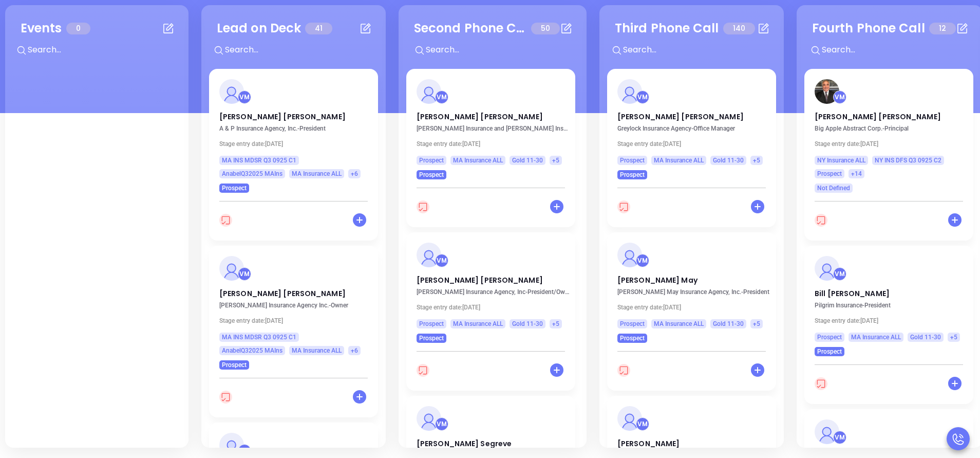 Image resolution: width=980 pixels, height=458 pixels. I want to click on span: 12, so click(943, 29).